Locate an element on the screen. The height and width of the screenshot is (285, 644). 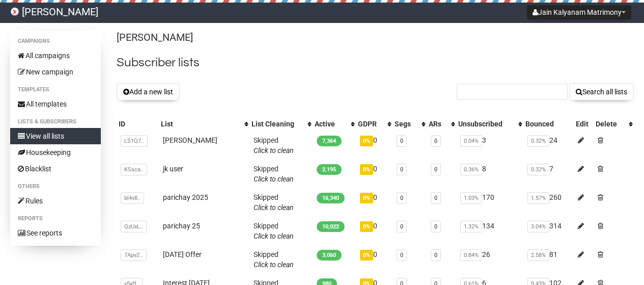
td: 81 is located at coordinates (549, 259).